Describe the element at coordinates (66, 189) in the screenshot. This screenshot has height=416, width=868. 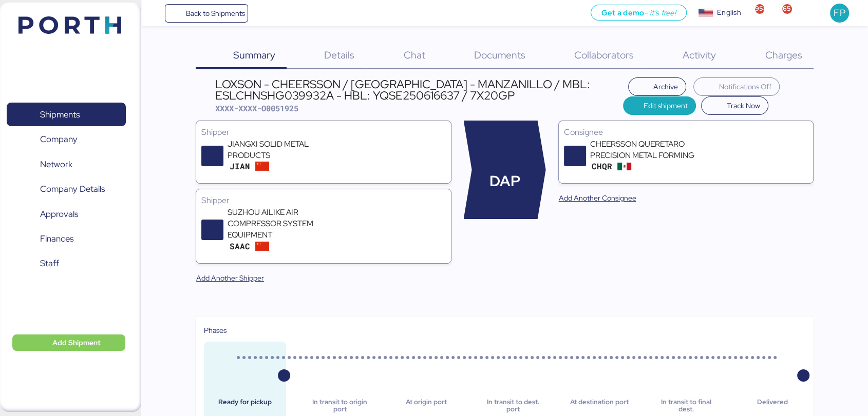
I see `a: Company Details` at that location.